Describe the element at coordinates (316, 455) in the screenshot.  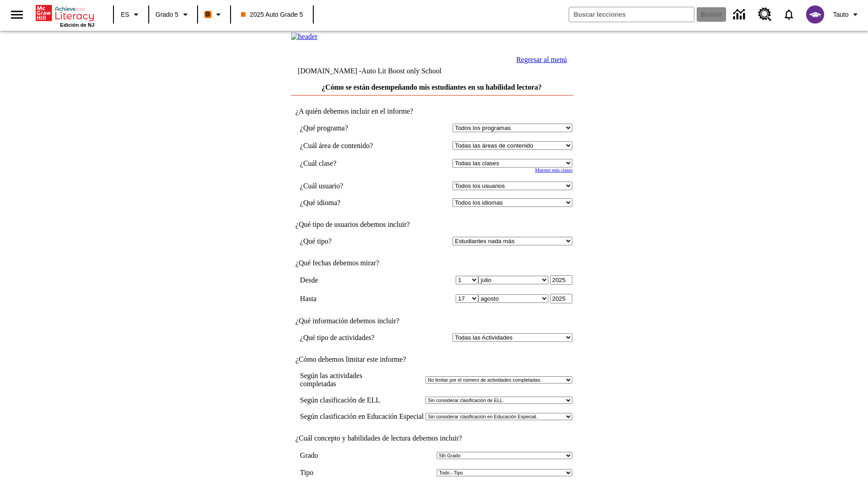
I see `td: Grado` at that location.